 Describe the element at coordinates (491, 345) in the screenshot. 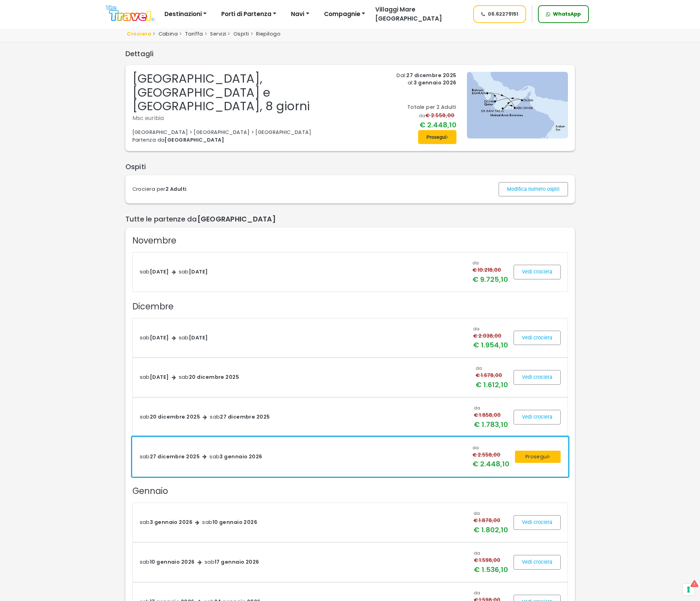

I see `div: € 1.954,10` at that location.